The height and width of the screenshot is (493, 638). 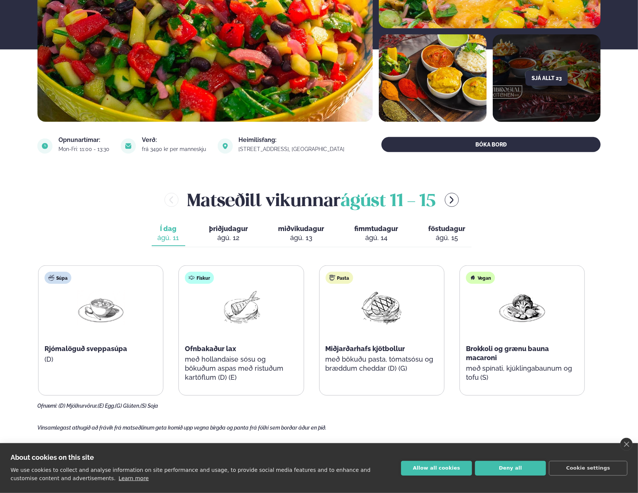 What do you see at coordinates (211, 348) in the screenshot?
I see `span: Ofnbakaður lax` at bounding box center [211, 348].